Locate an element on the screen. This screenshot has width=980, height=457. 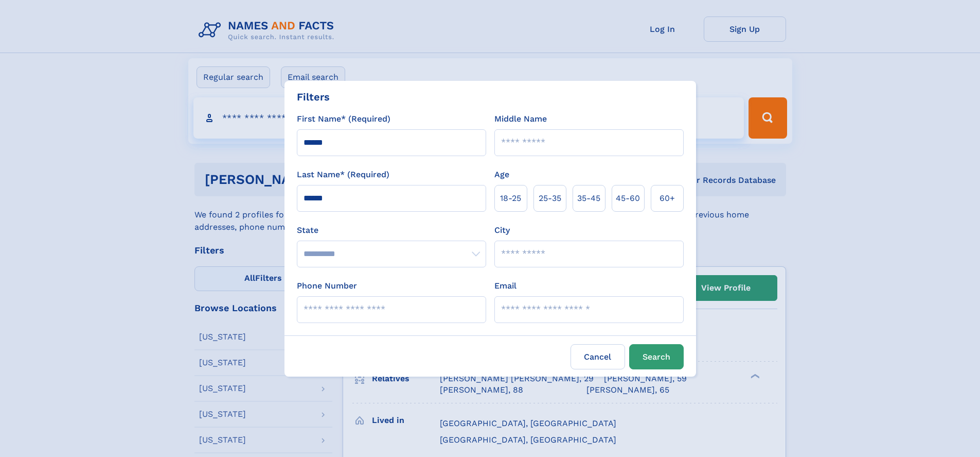
span: 35‑45 is located at coordinates (588, 198).